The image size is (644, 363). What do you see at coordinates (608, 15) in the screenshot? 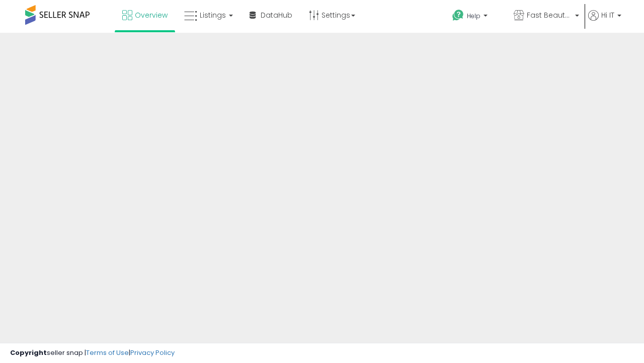
I see `span: Hi IT` at bounding box center [608, 15].